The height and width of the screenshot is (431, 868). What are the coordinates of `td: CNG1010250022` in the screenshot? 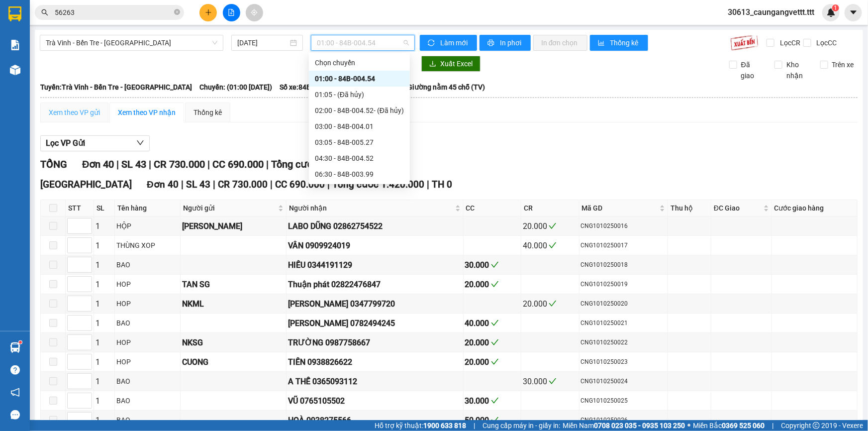 It's located at (624, 342).